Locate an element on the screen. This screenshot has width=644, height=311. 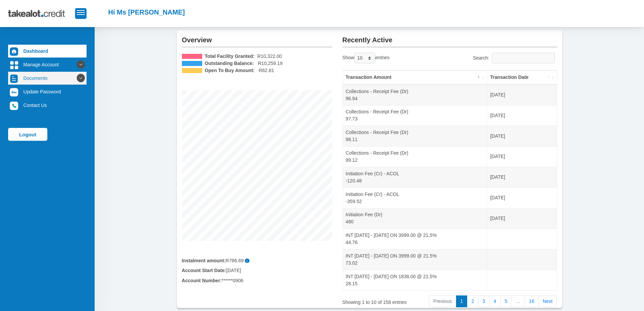
b: Account Number: is located at coordinates (202, 280).